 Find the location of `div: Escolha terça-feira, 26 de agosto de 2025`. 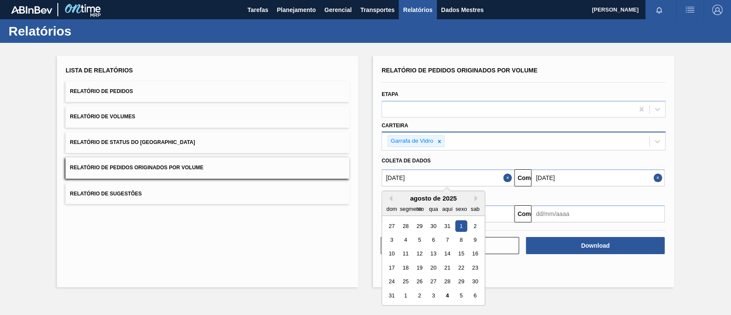

div: Escolha terça-feira, 26 de agosto de 2025 is located at coordinates (419, 281).